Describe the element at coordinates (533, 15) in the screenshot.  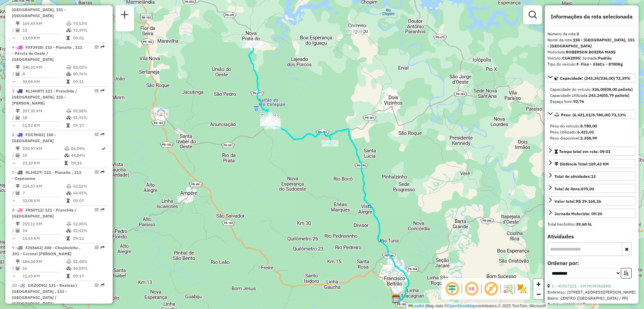
I see `a: Exibir filtros` at that location.